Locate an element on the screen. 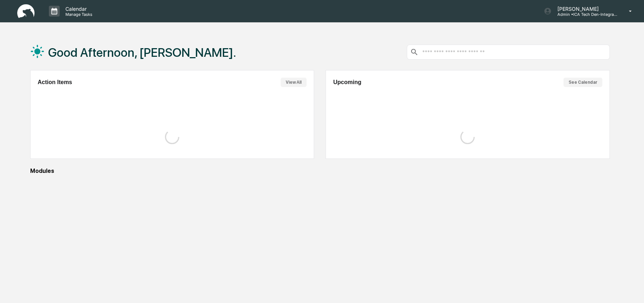 The width and height of the screenshot is (644, 303). img: logo is located at coordinates (26, 11).